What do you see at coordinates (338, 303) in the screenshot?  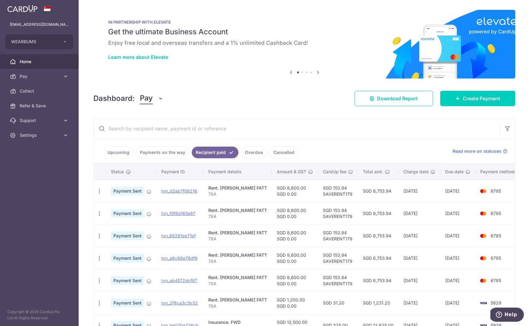 I see `td: SGD 31.20` at bounding box center [338, 303].